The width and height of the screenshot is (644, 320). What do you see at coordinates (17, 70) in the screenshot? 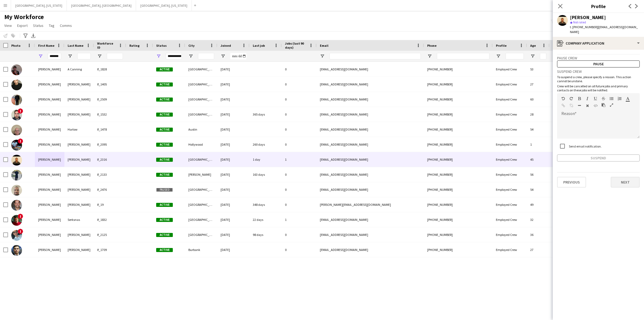
I see `img: Michael A Canning` at bounding box center [17, 70].